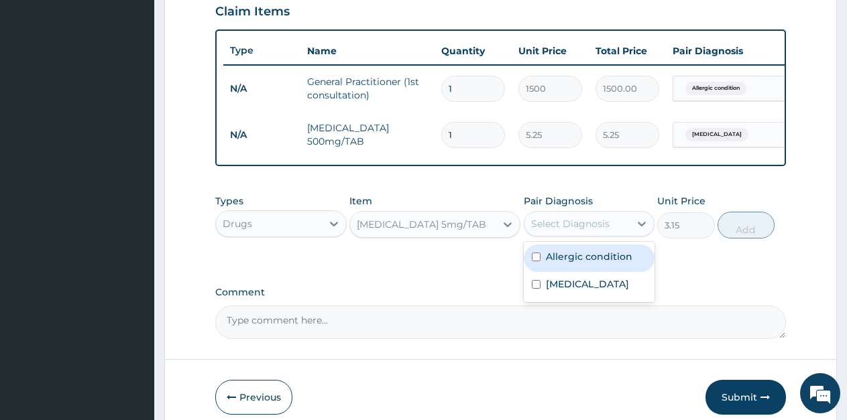 This screenshot has height=420, width=847. What do you see at coordinates (236, 23) in the screenshot?
I see `div: Minimize live chat window` at bounding box center [236, 23].